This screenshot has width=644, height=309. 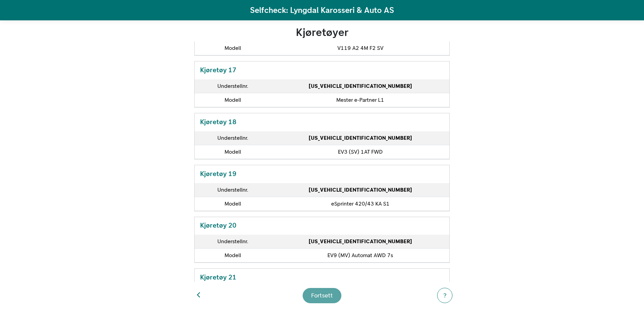 What do you see at coordinates (322, 32) in the screenshot?
I see `h3: Kjøretøyer` at bounding box center [322, 32].